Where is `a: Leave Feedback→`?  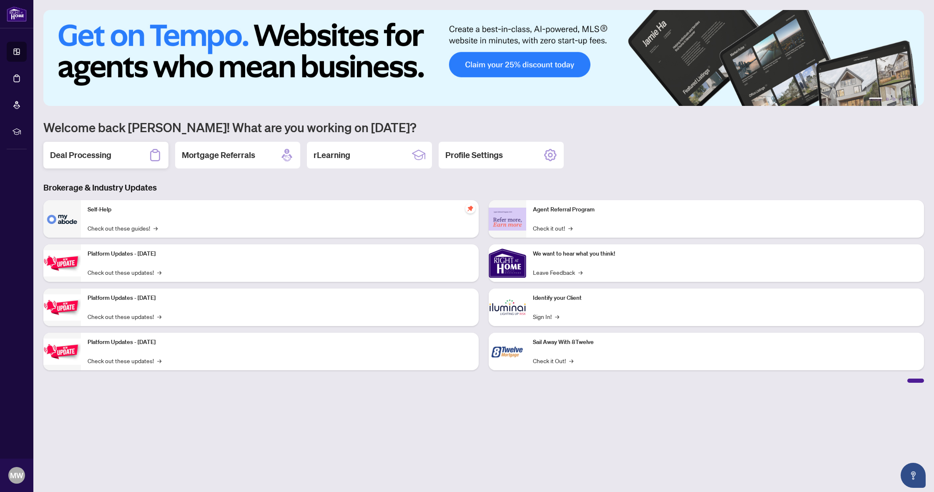 a: Leave Feedback→ is located at coordinates (558, 272).